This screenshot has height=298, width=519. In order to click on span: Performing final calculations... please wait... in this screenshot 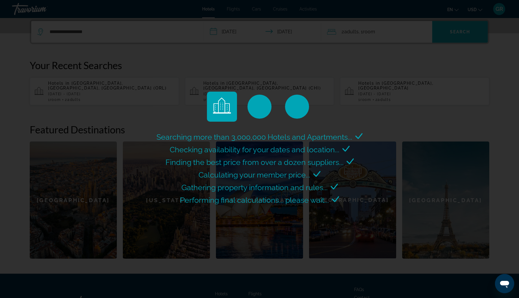, I will do `click(255, 200)`.